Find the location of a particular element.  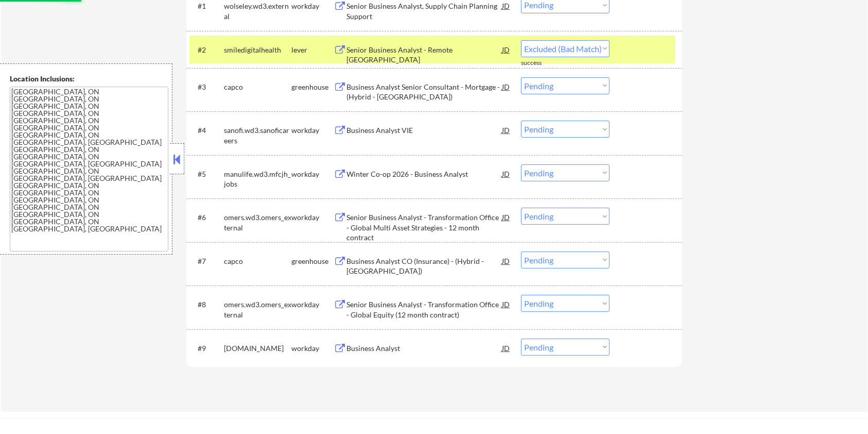

div: Business Analyst is located at coordinates (424, 348).